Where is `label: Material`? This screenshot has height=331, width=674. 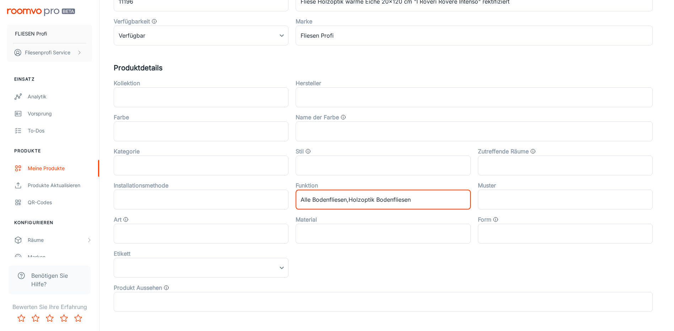
label: Material is located at coordinates (306, 219).